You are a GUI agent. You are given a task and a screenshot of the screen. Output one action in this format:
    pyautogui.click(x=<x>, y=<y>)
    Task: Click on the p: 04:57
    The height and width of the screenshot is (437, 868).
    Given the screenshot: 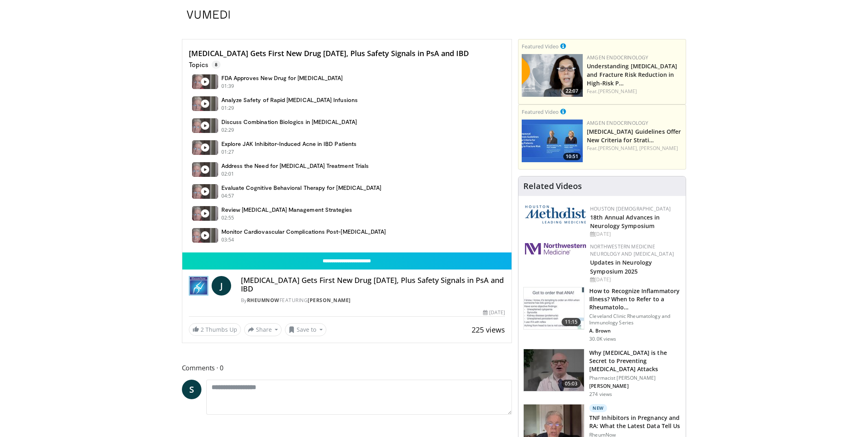 What is the action you would take?
    pyautogui.click(x=228, y=196)
    